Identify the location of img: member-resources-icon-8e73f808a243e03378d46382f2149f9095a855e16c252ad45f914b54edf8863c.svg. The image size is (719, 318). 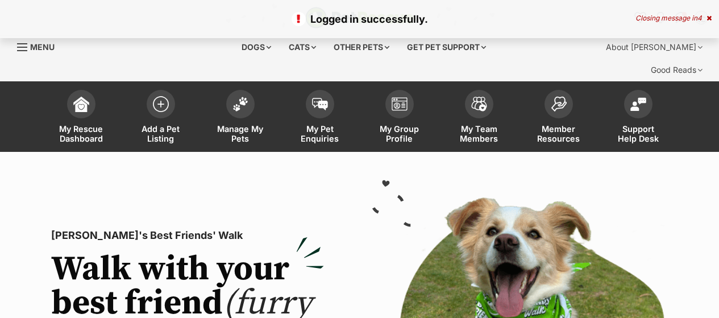
(559, 103).